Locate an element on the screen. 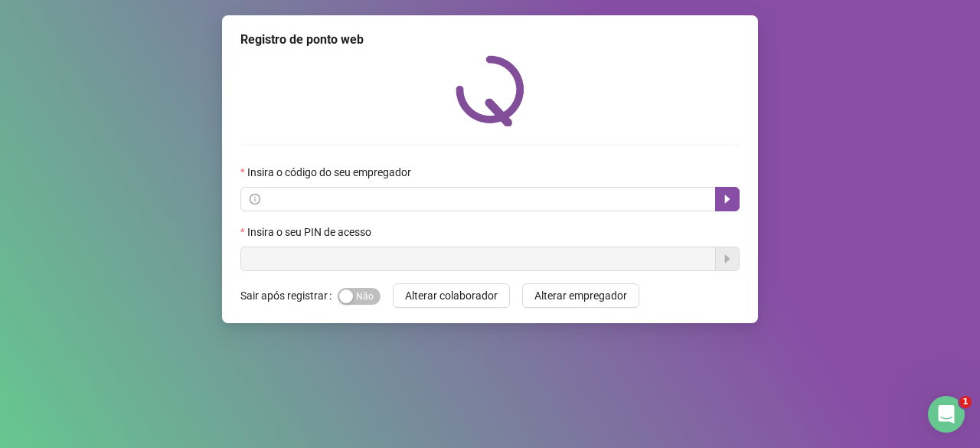 The image size is (980, 448). span: Alterar colaborador is located at coordinates (451, 296).